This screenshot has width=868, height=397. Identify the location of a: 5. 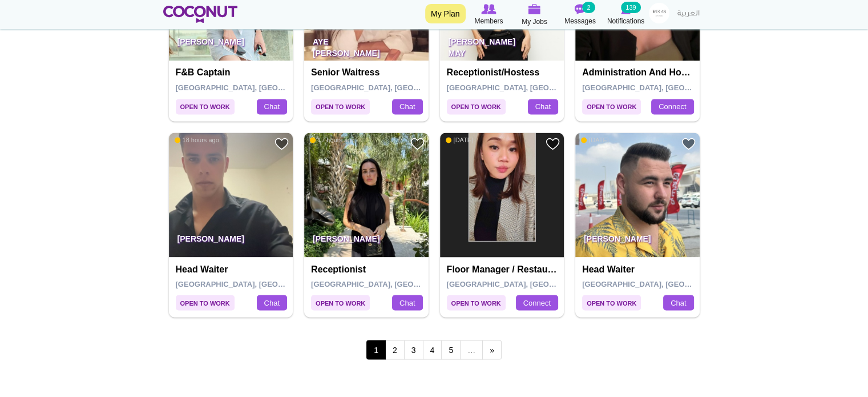
(451, 349).